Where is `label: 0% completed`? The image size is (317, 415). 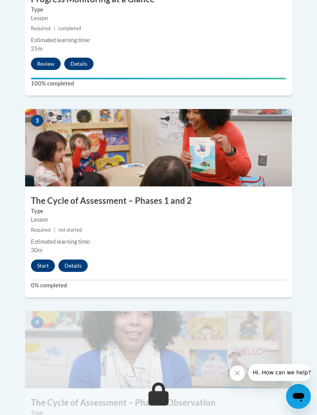
label: 0% completed is located at coordinates (159, 286).